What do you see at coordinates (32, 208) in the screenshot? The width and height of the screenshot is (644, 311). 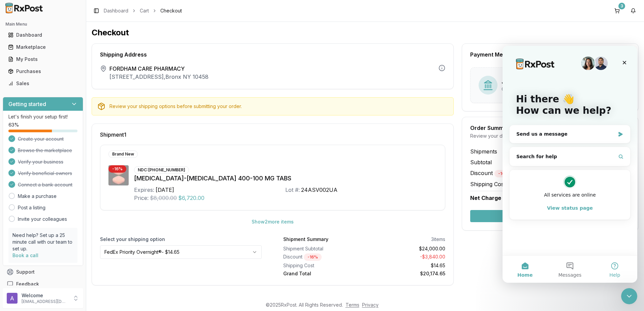 I see `a: Post a listing` at bounding box center [32, 208].